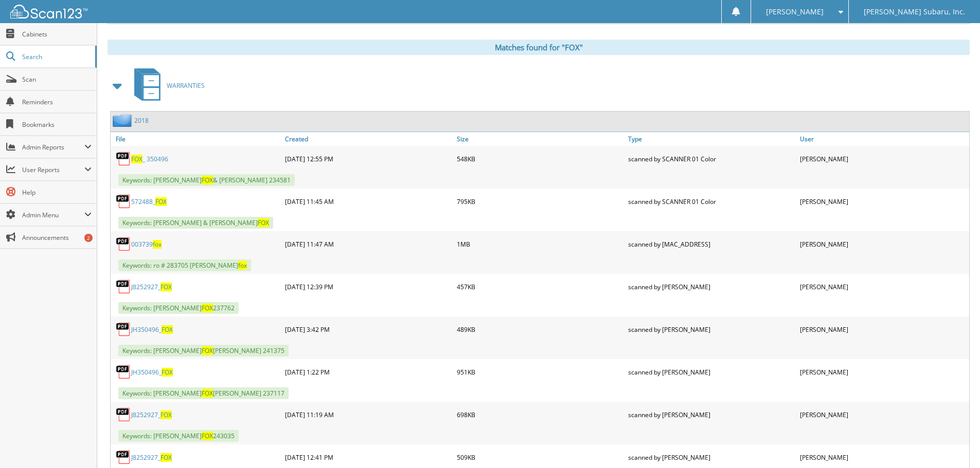  I want to click on span: Reminders, so click(56, 102).